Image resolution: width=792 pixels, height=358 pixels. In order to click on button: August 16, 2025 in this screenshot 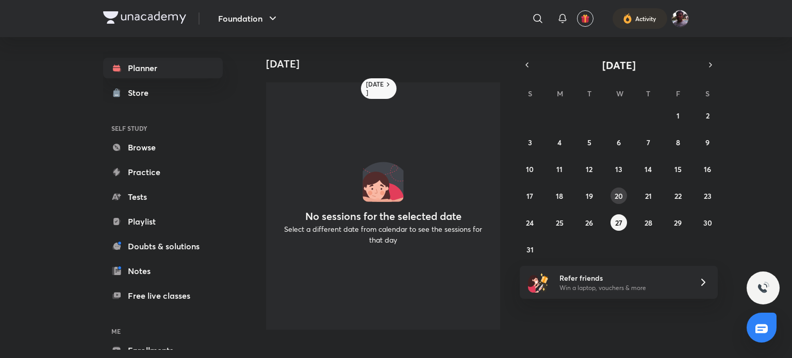, I will do `click(707, 169)`.